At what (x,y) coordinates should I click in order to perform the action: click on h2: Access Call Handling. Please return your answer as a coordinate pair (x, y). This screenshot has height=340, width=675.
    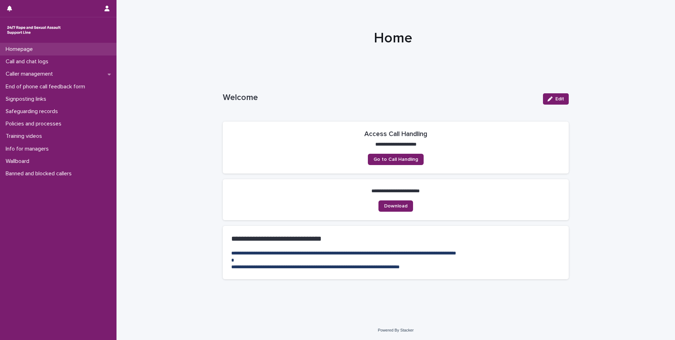
    Looking at the image, I should click on (396, 134).